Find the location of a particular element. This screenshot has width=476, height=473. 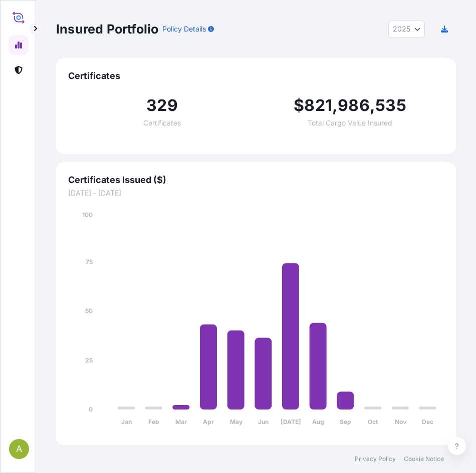

a: Cookie Notice is located at coordinates (424, 459).